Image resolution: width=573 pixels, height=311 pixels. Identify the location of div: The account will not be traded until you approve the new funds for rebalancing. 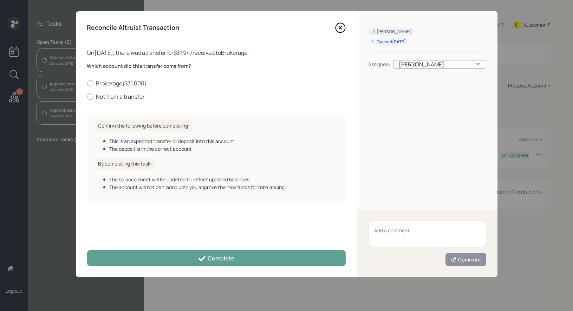
(223, 187).